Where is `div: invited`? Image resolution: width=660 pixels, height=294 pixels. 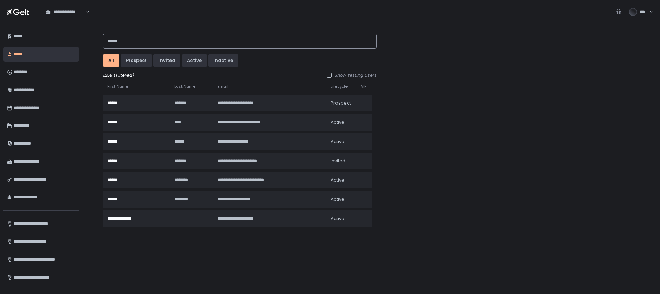 div: invited is located at coordinates (167, 61).